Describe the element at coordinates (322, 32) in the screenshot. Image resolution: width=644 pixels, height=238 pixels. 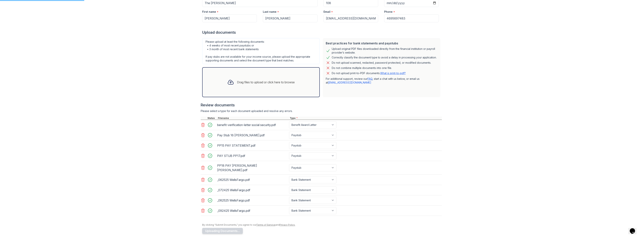
I see `div: Upload documents` at that location.